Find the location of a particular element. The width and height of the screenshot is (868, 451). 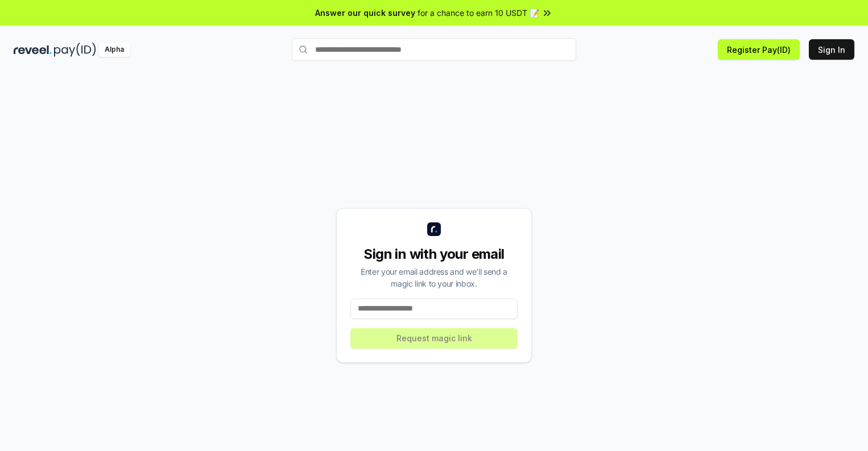

div: Alpha is located at coordinates (114, 49).